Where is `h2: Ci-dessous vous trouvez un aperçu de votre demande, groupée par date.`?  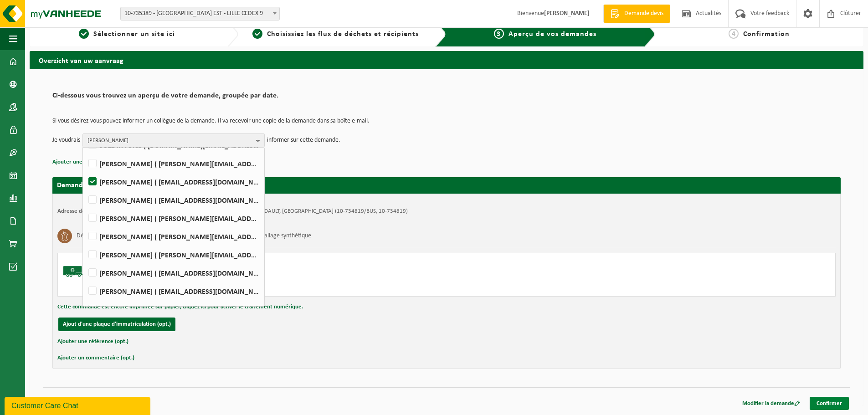 h2: Ci-dessous vous trouvez un aperçu de votre demande, groupée par date. is located at coordinates (446, 98).